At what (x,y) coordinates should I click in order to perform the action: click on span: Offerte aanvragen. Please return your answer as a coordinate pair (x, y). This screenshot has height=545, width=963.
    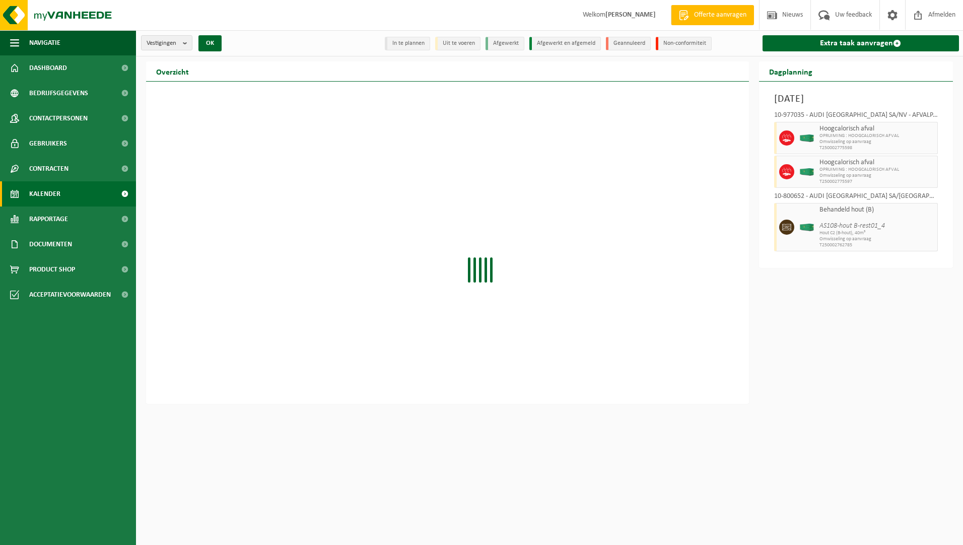
    Looking at the image, I should click on (720, 15).